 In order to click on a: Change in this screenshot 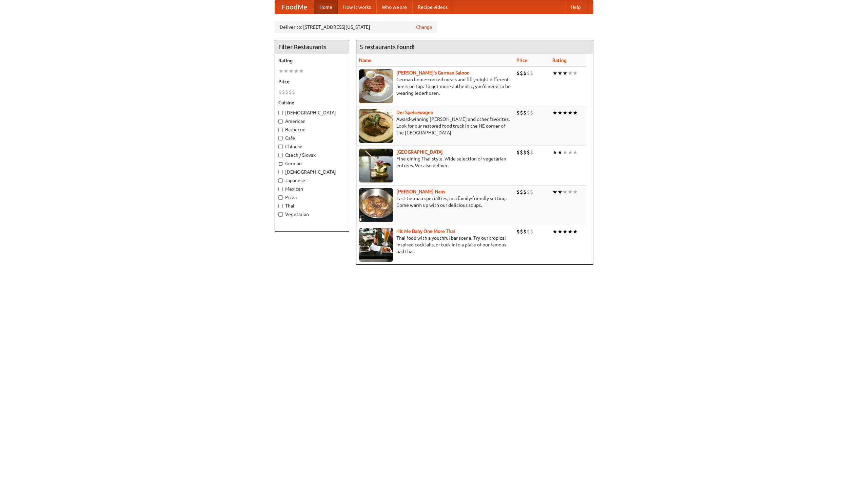, I will do `click(425, 27)`.